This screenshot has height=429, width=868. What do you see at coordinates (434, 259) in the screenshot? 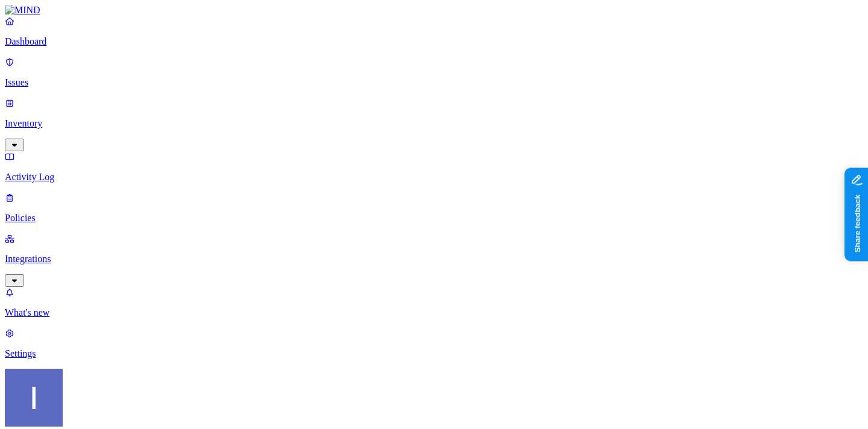
I see `a: Integrations` at bounding box center [434, 259].